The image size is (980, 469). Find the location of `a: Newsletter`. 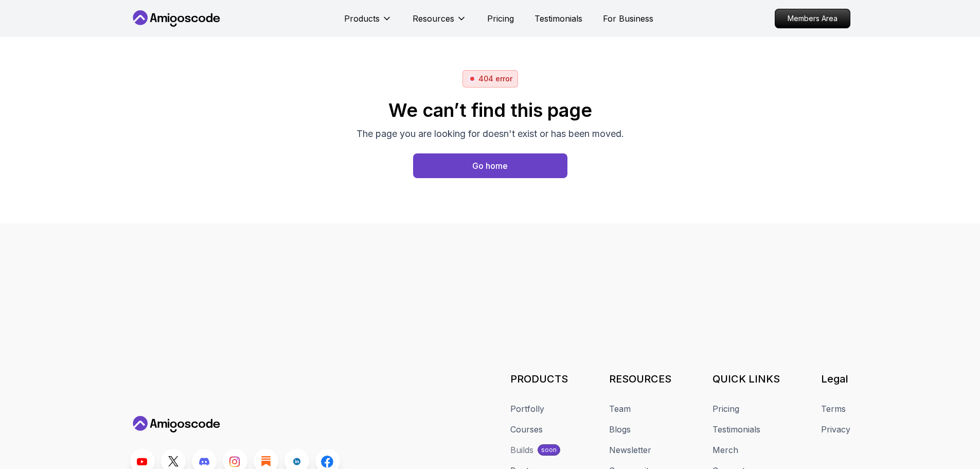

a: Newsletter is located at coordinates (630, 450).